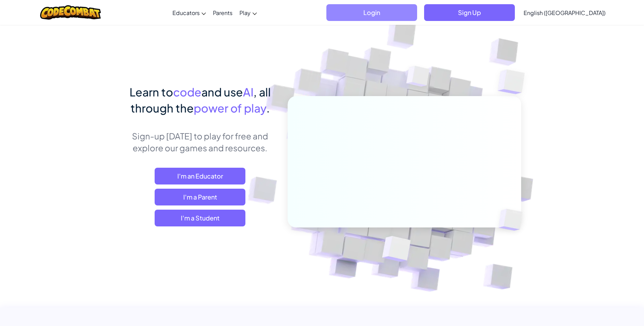 The width and height of the screenshot is (644, 326). I want to click on span: code, so click(187, 92).